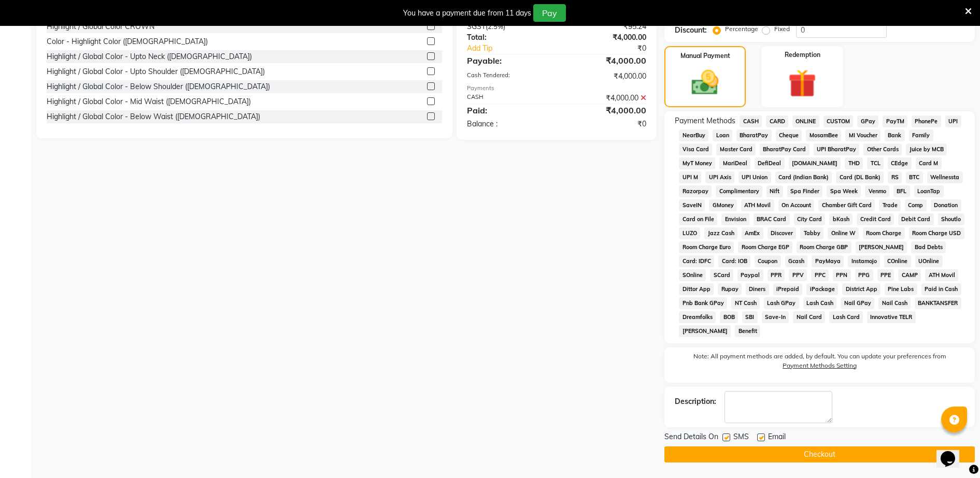  What do you see at coordinates (775, 317) in the screenshot?
I see `span: Save-In` at bounding box center [775, 317].